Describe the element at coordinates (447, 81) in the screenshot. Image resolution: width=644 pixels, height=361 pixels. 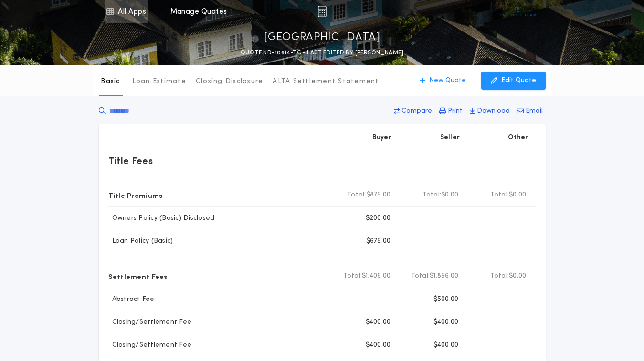
I see `p: New Quote` at that location.